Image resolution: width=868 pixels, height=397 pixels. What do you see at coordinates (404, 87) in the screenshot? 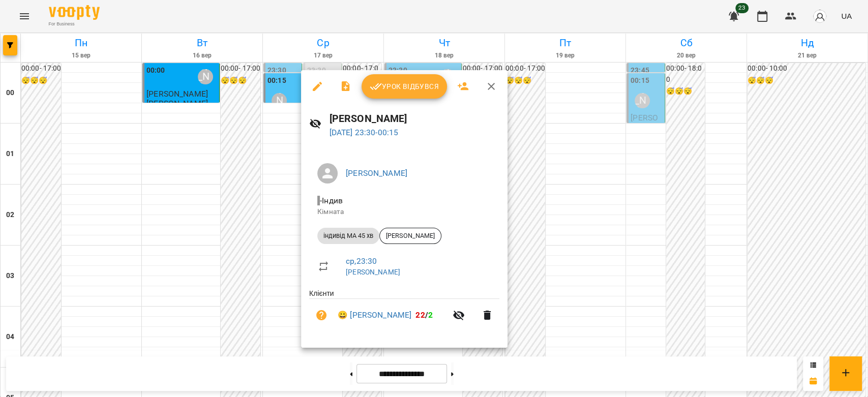
I see `button: Урок відбувся` at bounding box center [404, 87].